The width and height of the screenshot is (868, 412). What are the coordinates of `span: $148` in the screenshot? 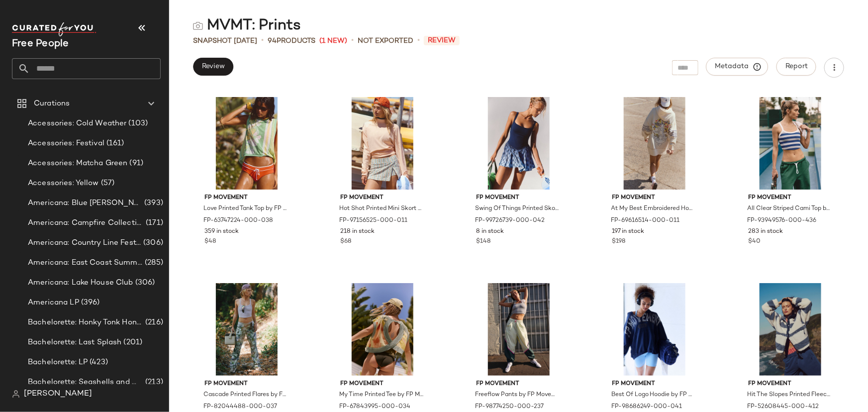 It's located at (484, 242).